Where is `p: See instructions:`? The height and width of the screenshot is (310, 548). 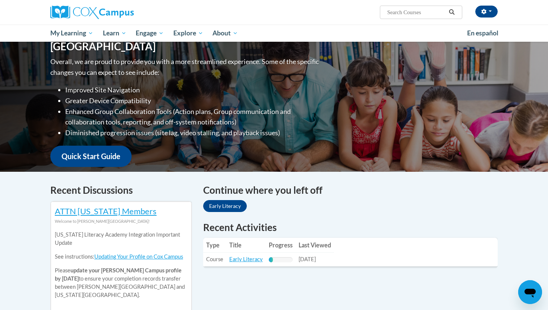 p: See instructions: is located at coordinates (121, 257).